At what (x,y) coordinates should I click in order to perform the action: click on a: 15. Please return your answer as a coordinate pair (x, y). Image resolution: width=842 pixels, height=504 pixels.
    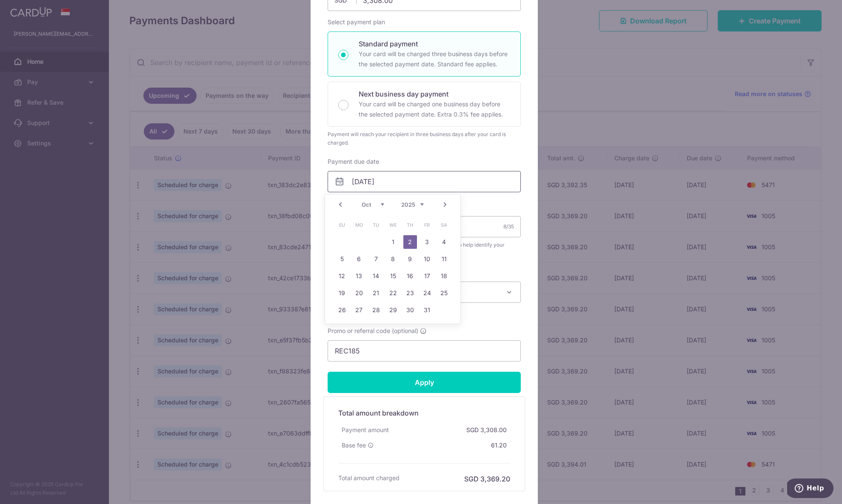
    Looking at the image, I should click on (393, 276).